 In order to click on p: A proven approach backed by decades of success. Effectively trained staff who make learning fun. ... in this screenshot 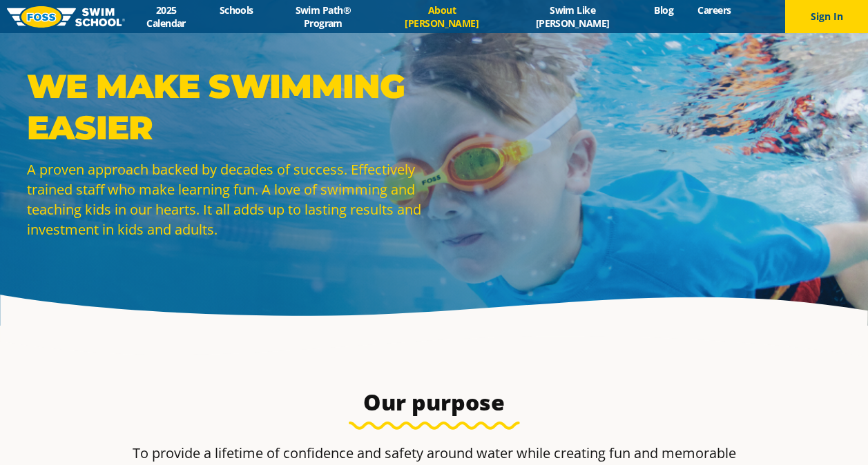, I will do `click(227, 200)`.